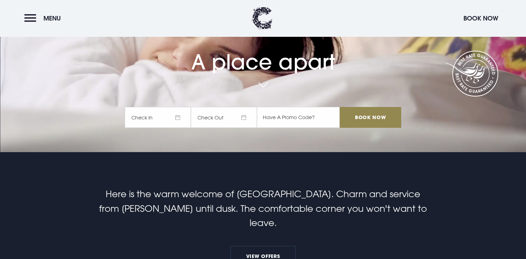 The width and height of the screenshot is (526, 259). What do you see at coordinates (44, 18) in the screenshot?
I see `button: Menu` at bounding box center [44, 18].